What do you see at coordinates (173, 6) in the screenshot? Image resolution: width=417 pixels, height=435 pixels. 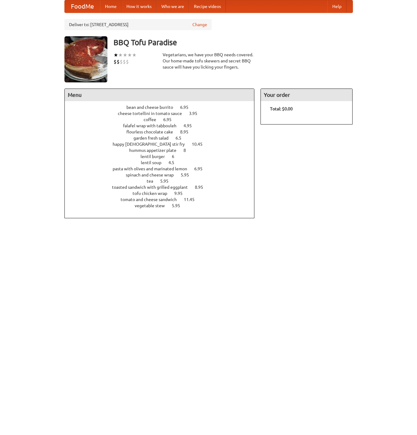 I see `a: Who we are` at bounding box center [173, 6].